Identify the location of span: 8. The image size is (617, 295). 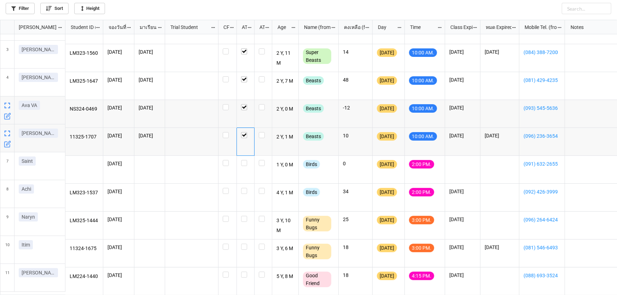
(7, 194).